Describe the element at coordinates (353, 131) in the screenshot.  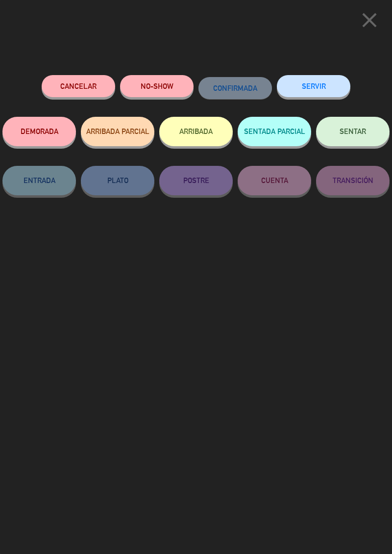
I see `span: SENTAR` at that location.